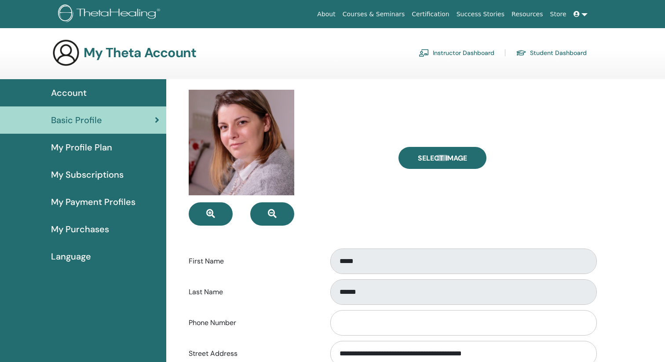 This screenshot has height=362, width=665. What do you see at coordinates (252, 354) in the screenshot?
I see `label: Street Address` at bounding box center [252, 354].